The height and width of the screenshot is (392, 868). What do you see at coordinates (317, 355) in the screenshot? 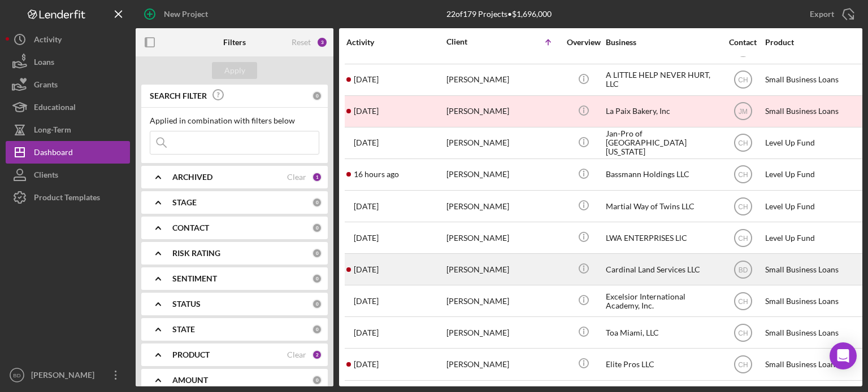
I see `div: 2` at bounding box center [317, 355].